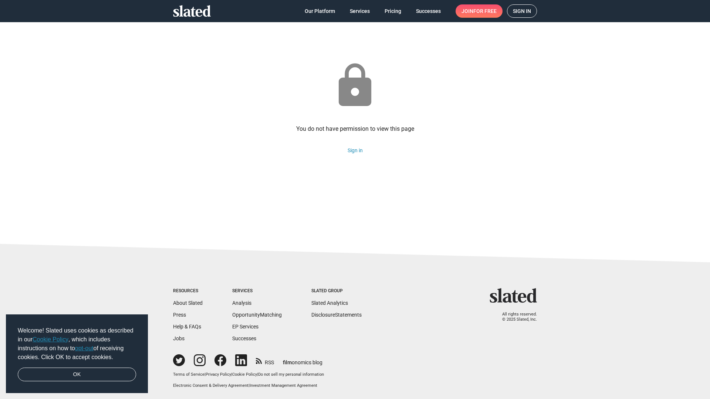  Describe the element at coordinates (360, 11) in the screenshot. I see `span: Services` at that location.